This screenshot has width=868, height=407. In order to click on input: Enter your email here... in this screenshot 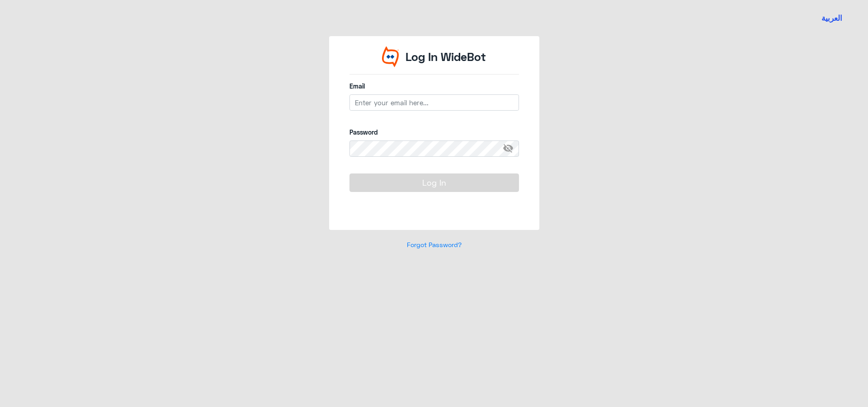, I will do `click(434, 103)`.